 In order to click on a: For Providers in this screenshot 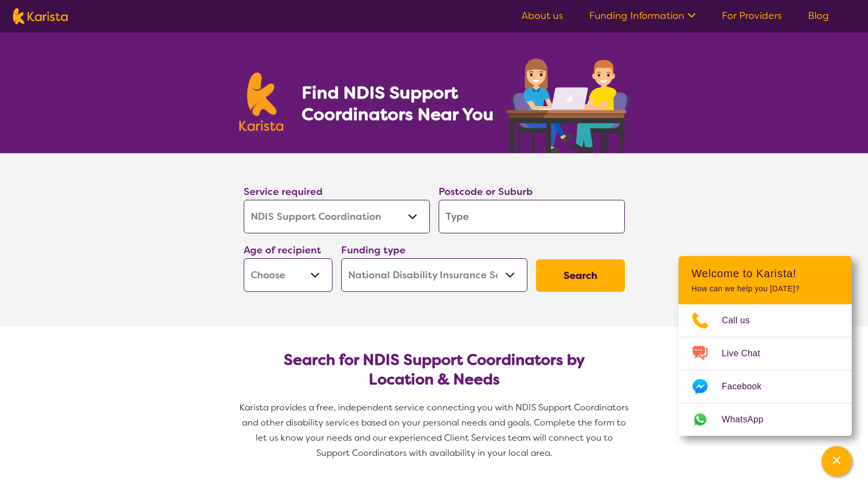, I will do `click(751, 15)`.